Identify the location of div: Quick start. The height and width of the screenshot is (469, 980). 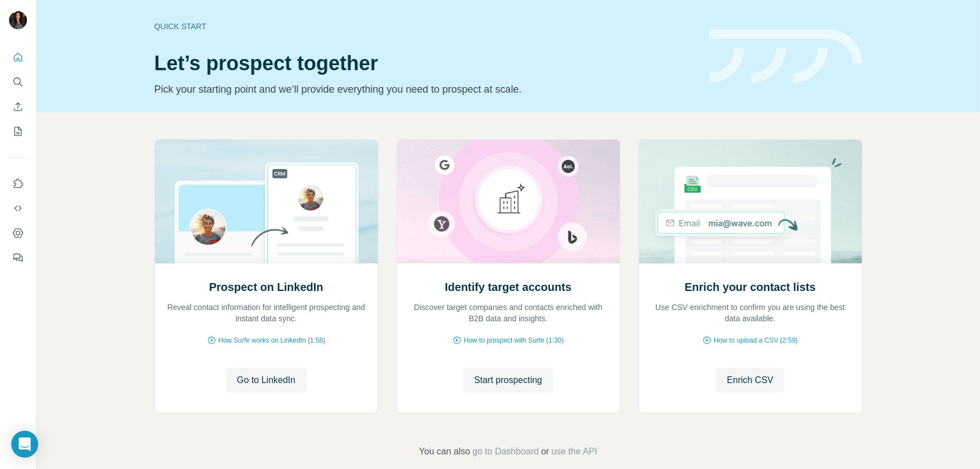
(425, 26).